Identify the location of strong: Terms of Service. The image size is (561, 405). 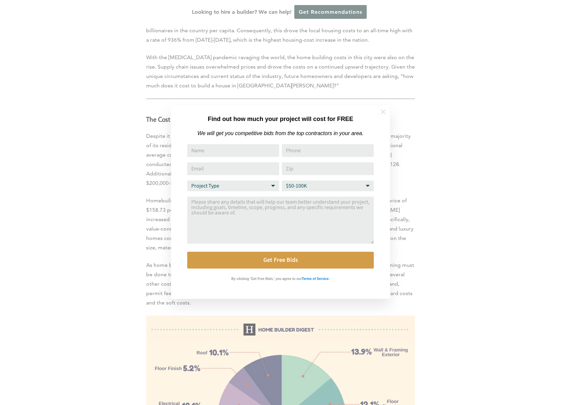
(315, 279).